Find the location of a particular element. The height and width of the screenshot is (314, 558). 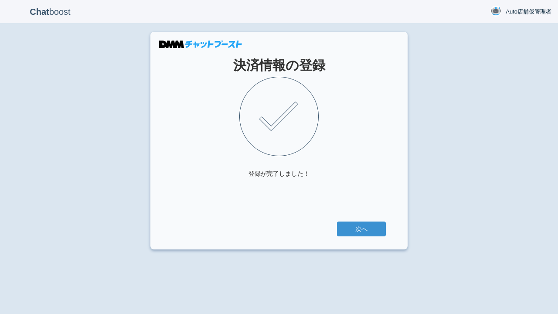

a: 次へ is located at coordinates (361, 229).